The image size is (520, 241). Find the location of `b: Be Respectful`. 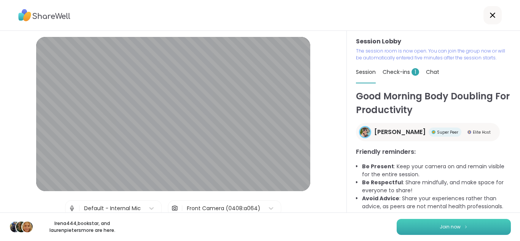

b: Be Respectful is located at coordinates (382, 182).